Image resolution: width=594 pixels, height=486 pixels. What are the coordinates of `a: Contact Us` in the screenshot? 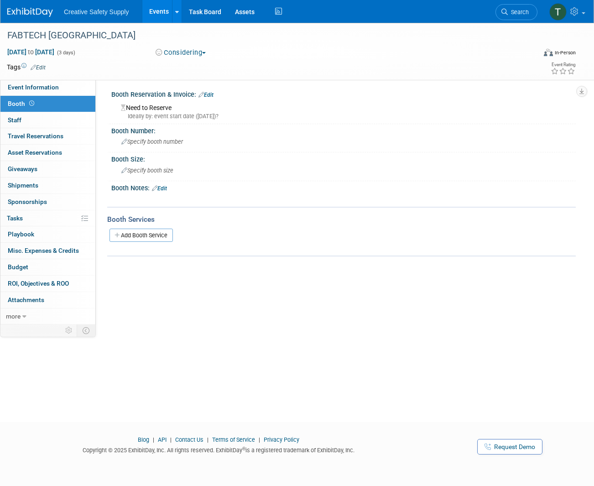 It's located at (189, 439).